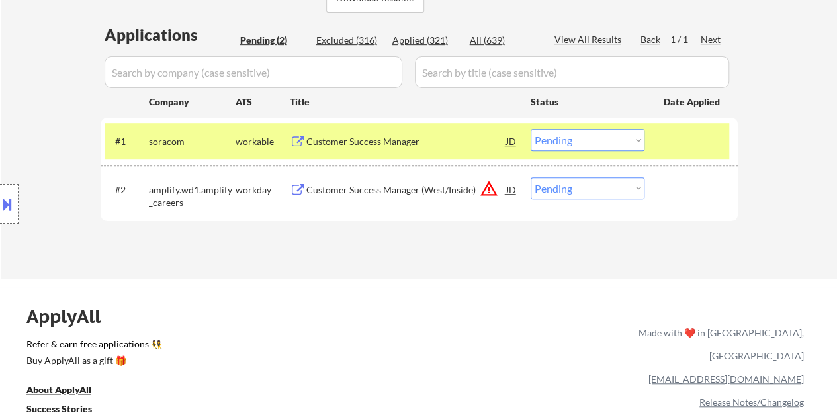 This screenshot has height=413, width=837. What do you see at coordinates (404, 102) in the screenshot?
I see `div: Title` at bounding box center [404, 102].